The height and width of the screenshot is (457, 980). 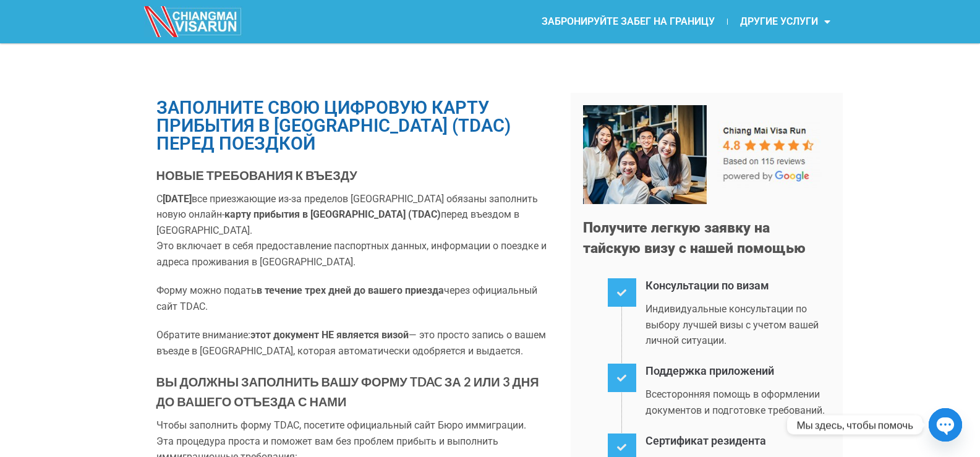 I want to click on a: ЗАБРОНИРУЙТЕ ЗАБЕГ НА ГРАНИЦУ, so click(x=628, y=22).